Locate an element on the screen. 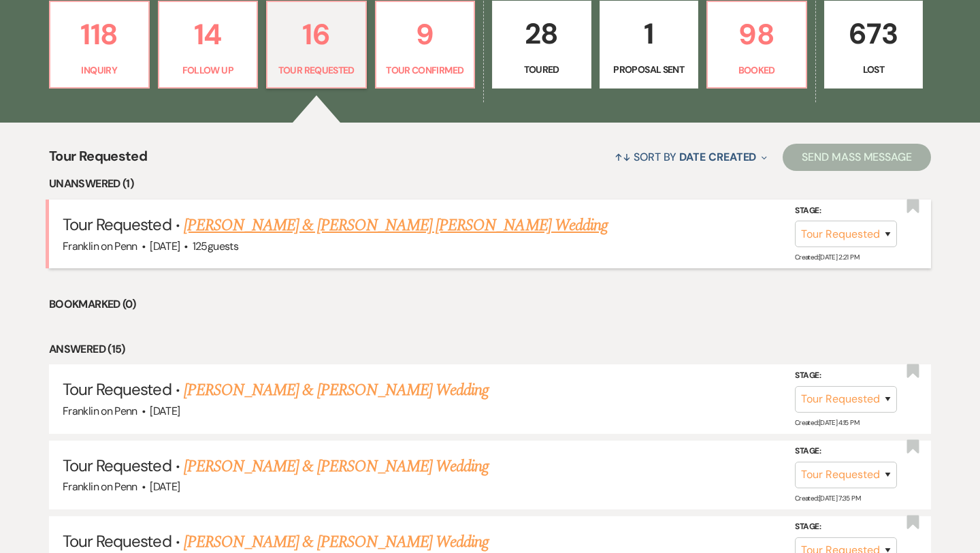  p: 28 is located at coordinates (542, 33).